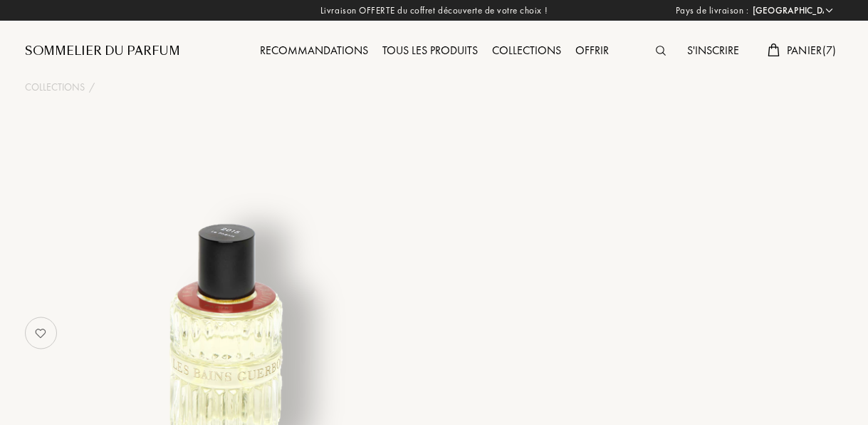 This screenshot has width=868, height=425. I want to click on img: no_like_p.png, so click(41, 333).